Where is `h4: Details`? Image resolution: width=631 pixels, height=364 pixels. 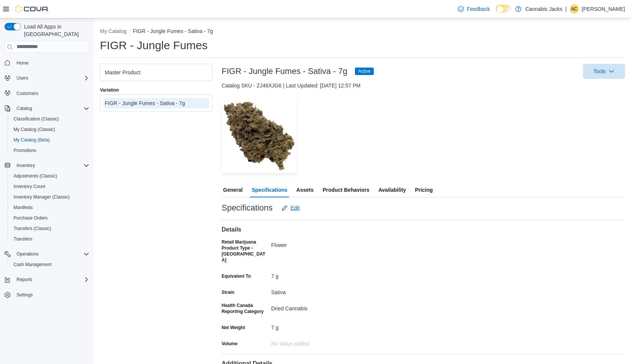
h4: Details is located at coordinates (423, 230).